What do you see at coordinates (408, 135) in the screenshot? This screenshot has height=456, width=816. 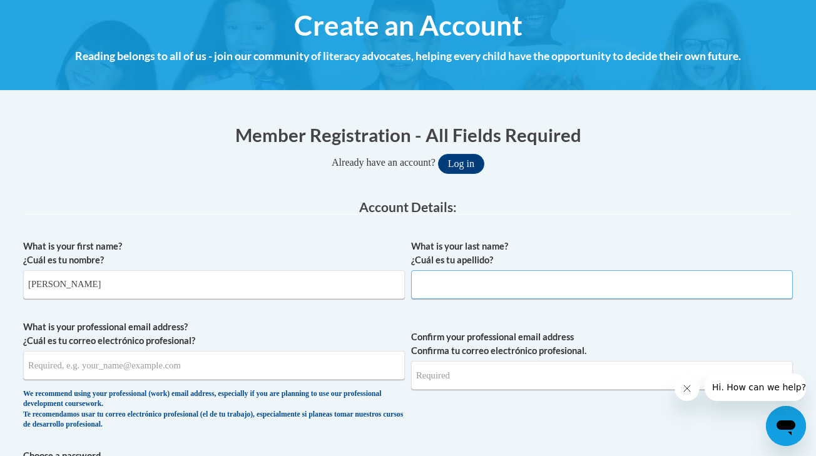 I see `h1: Member Registration - All Fields Required` at bounding box center [408, 135].